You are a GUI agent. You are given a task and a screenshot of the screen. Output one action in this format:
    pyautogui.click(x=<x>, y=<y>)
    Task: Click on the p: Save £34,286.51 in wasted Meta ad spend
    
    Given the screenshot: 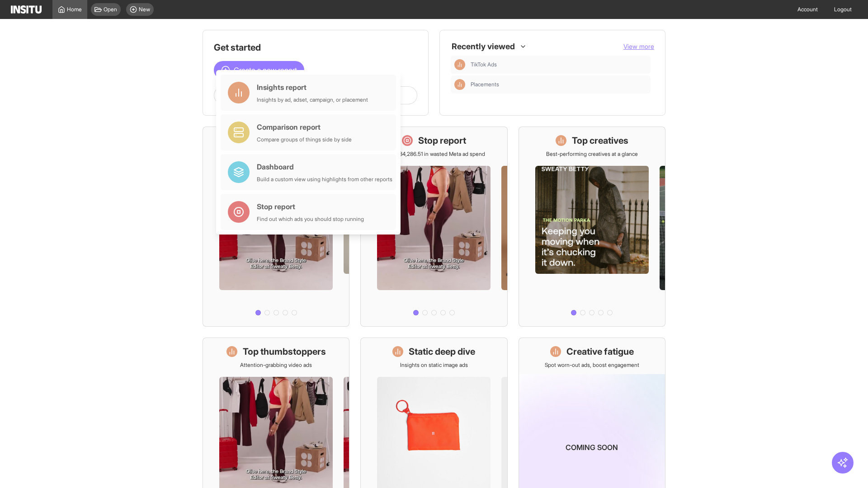 What is the action you would take?
    pyautogui.click(x=434, y=154)
    